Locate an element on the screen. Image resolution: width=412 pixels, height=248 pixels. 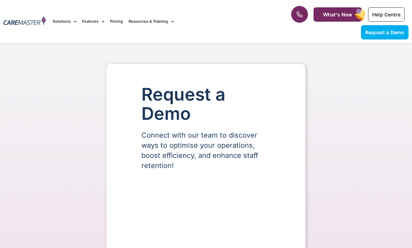
span: Help Centre is located at coordinates (386, 14).